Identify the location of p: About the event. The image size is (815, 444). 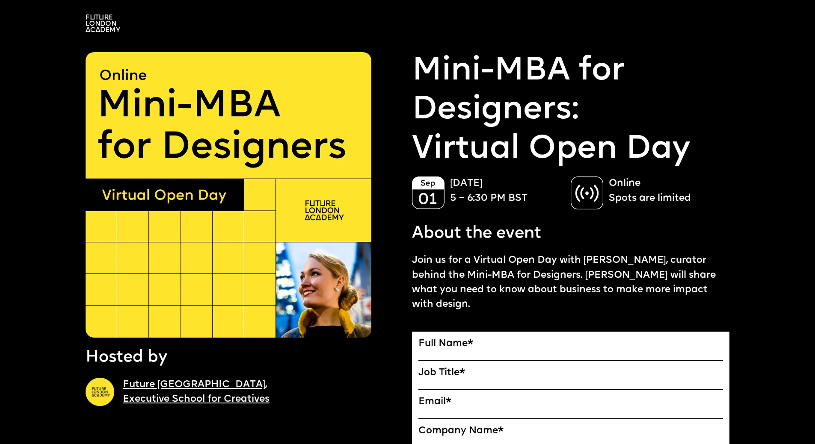
(476, 233).